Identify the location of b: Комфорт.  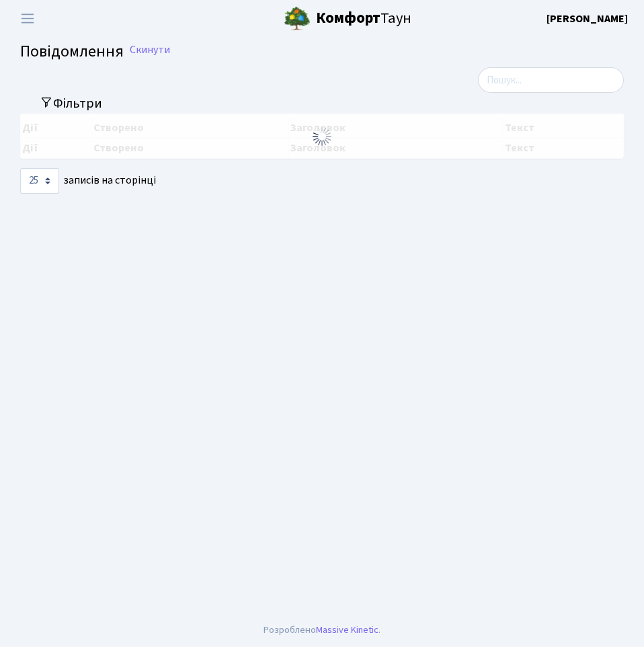
(348, 18).